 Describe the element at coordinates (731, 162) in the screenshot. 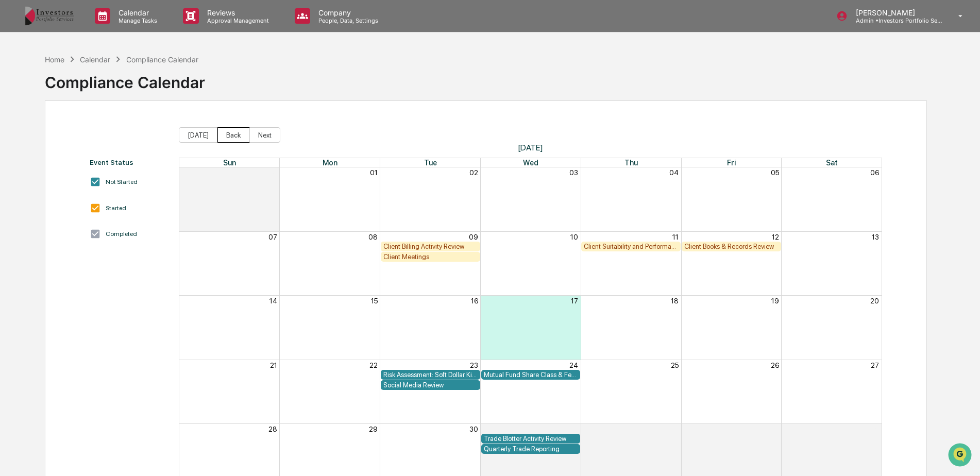

I see `span: Fri` at that location.